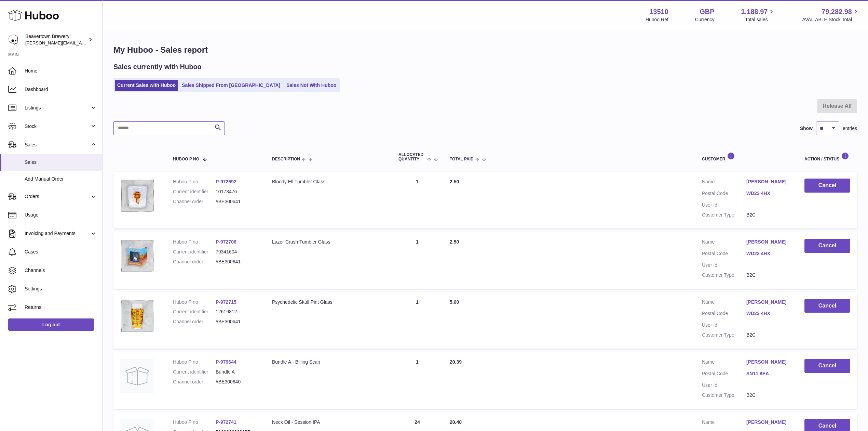  Describe the element at coordinates (329, 302) in the screenshot. I see `div: Psychedelic Skull Pint Glass` at that location.